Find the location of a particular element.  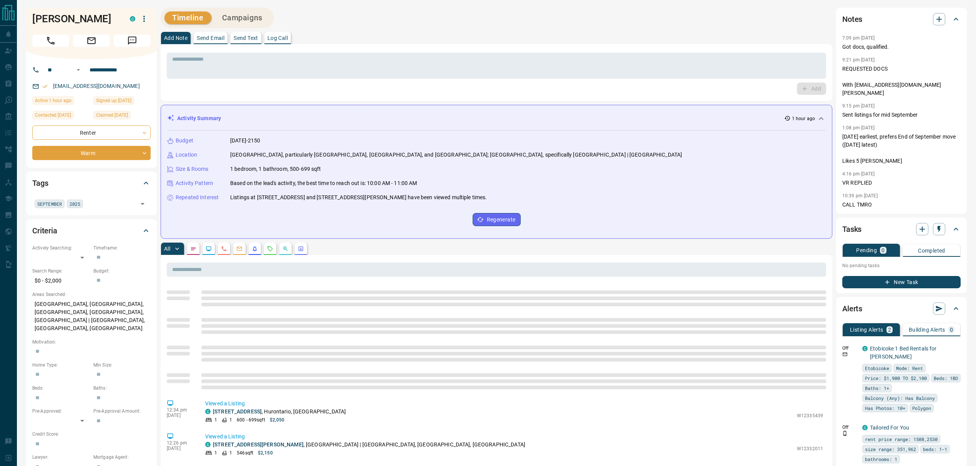

svg: Lead Browsing Activity is located at coordinates (209, 249).